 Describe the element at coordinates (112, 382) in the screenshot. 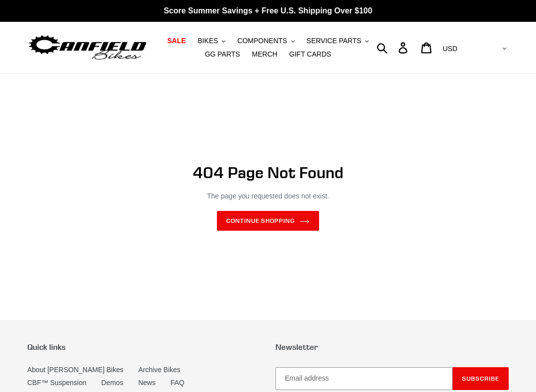

I see `a: Demos` at that location.